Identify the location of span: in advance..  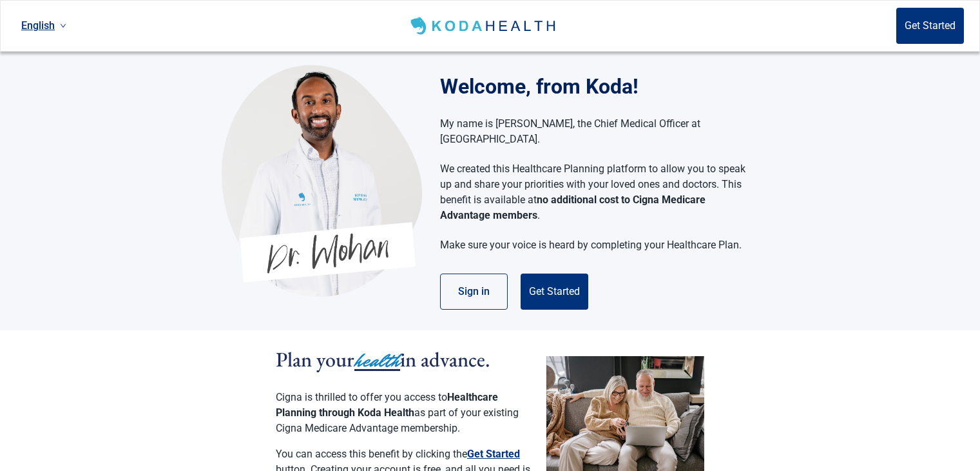
(445, 359).